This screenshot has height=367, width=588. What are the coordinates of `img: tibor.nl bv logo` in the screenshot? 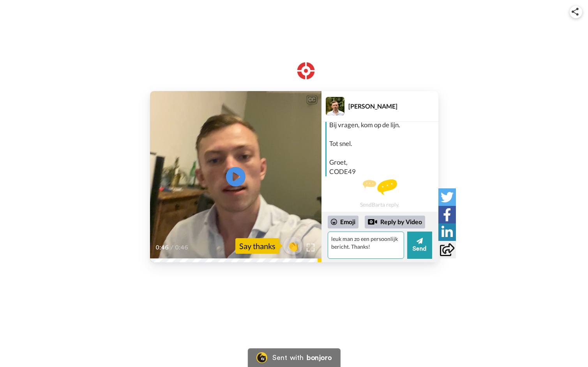 It's located at (294, 64).